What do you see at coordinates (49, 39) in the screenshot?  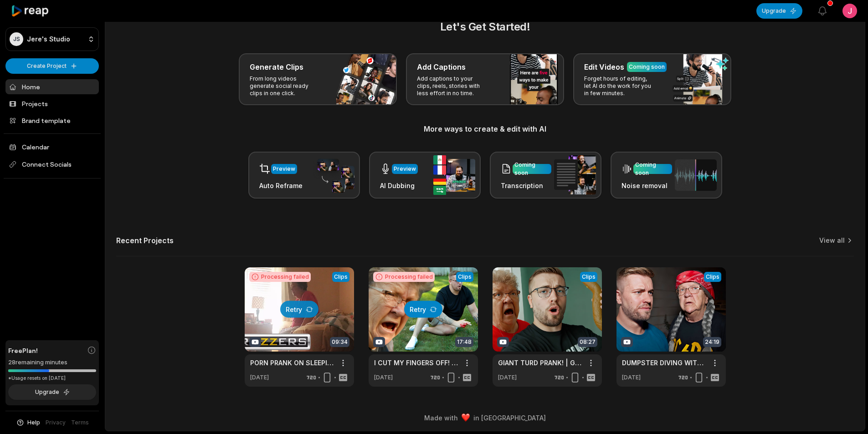 I see `p: Jere's Studio` at bounding box center [49, 39].